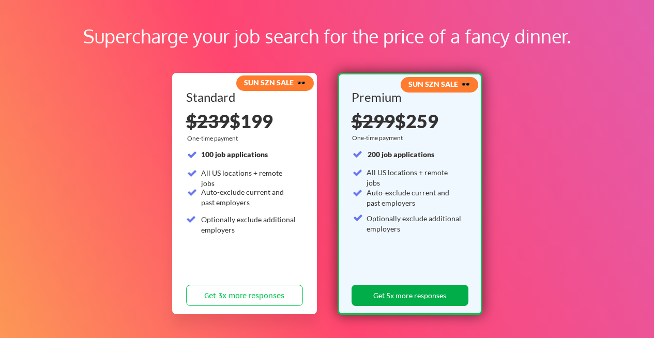  What do you see at coordinates (244, 121) in the screenshot?
I see `div: $199` at bounding box center [244, 121].